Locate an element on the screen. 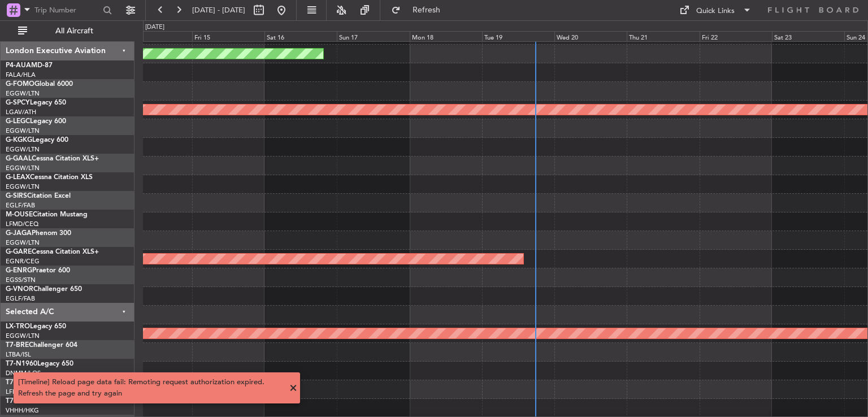 This screenshot has width=868, height=417. div: Thu 21 is located at coordinates (663, 36).